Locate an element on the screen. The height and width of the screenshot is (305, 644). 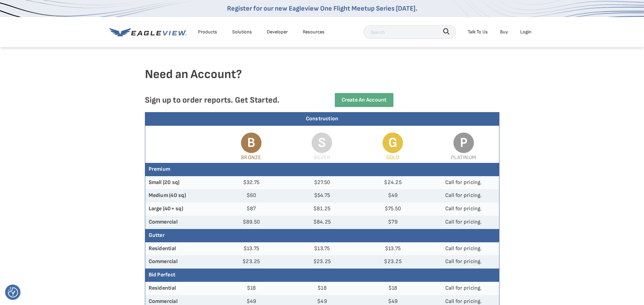
span: Platinum is located at coordinates (463, 157).